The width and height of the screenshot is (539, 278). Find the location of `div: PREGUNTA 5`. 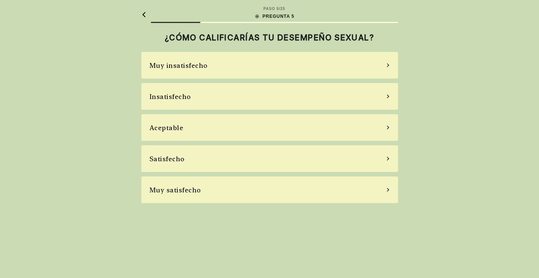

div: PREGUNTA 5 is located at coordinates (274, 16).